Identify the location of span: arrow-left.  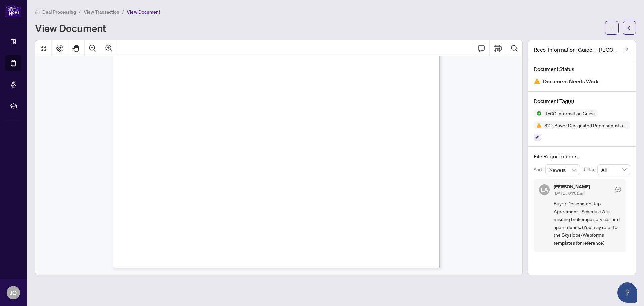
(629, 28).